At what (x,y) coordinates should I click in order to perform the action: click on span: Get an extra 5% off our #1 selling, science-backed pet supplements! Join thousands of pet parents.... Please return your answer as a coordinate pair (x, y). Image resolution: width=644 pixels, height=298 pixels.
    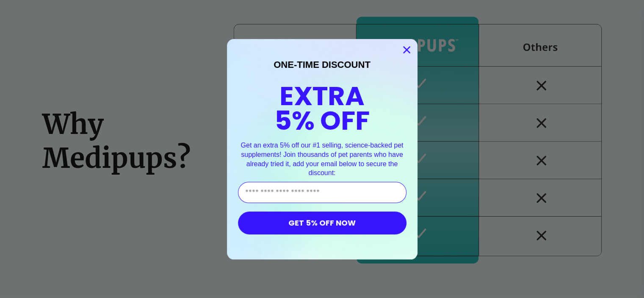
    Looking at the image, I should click on (322, 159).